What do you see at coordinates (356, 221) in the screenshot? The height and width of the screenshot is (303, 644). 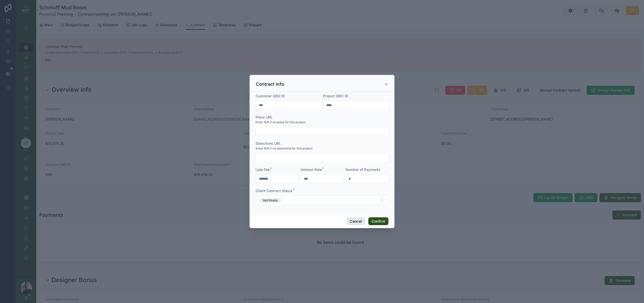 I see `button: Cancel` at bounding box center [356, 221].